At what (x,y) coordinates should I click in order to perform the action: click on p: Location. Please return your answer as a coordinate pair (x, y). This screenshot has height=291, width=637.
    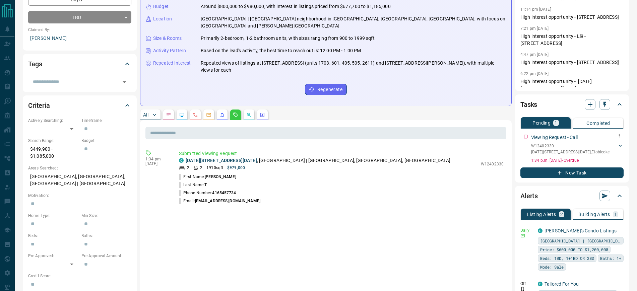
    Looking at the image, I should click on (163, 19).